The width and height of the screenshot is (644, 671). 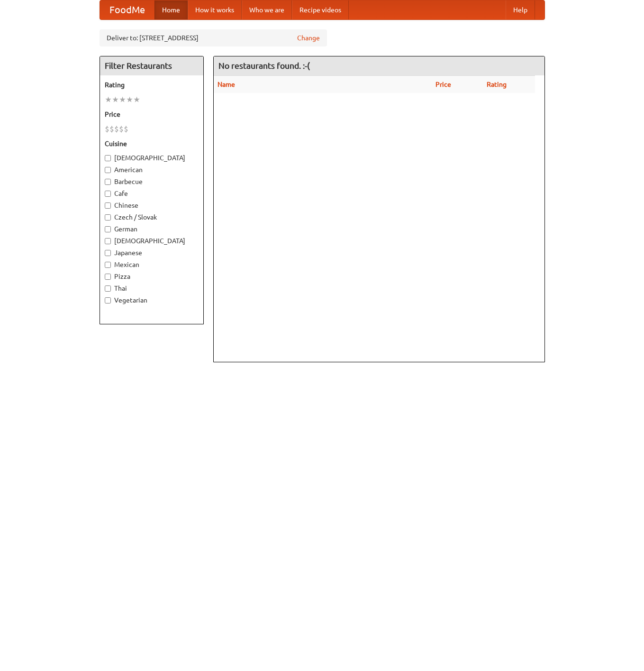 I want to click on input: Pizza, so click(x=108, y=276).